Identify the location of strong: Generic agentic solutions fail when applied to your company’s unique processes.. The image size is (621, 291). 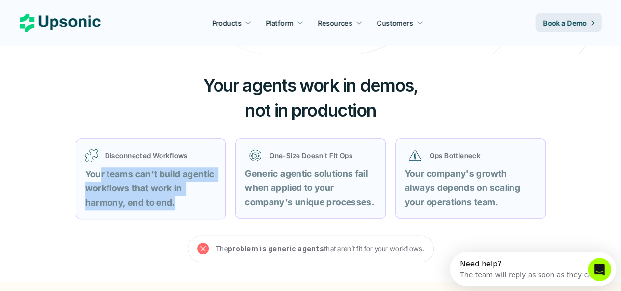
(309, 188).